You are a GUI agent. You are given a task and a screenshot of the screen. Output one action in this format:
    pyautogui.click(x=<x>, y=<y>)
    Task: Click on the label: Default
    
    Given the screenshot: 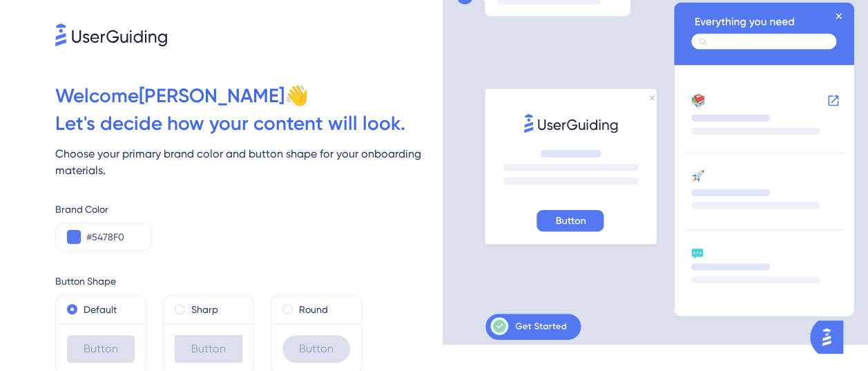 What is the action you would take?
    pyautogui.click(x=100, y=309)
    